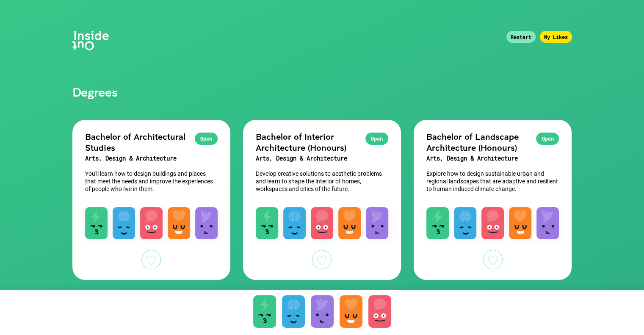  I want to click on h2: Bachelor of Landscape Architecture (Honours), so click(492, 142).